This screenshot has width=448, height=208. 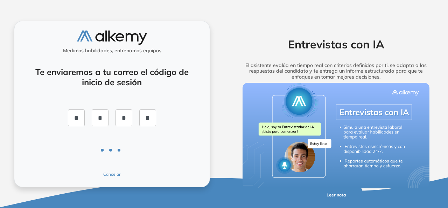 What do you see at coordinates (385, 167) in the screenshot?
I see `div: Widget de chat` at bounding box center [385, 167].